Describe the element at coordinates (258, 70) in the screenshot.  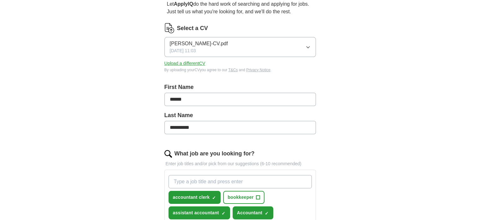
I see `a: Privacy Notice` at that location.